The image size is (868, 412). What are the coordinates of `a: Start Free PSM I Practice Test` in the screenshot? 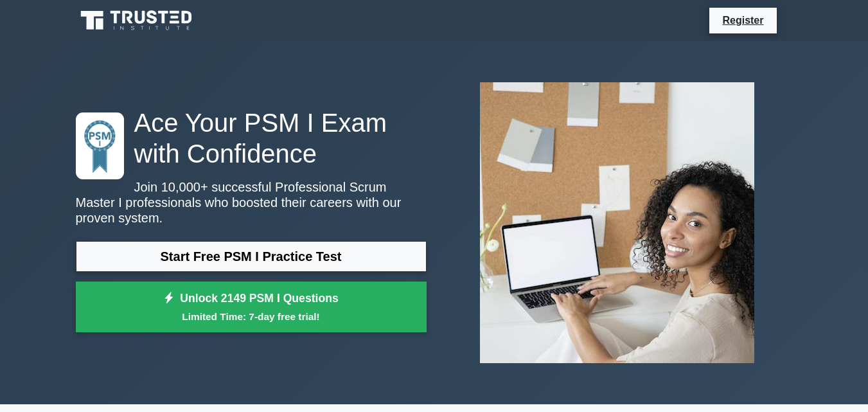 It's located at (251, 257).